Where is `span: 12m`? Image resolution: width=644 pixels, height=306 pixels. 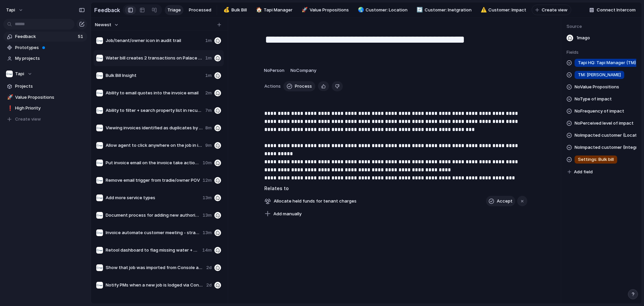
span: 12m is located at coordinates (207, 180).